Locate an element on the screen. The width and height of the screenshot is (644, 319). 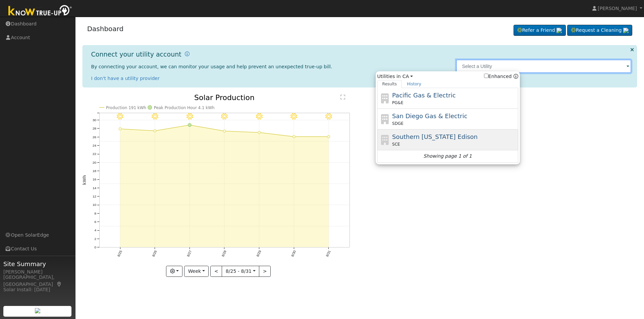
text: Production 191 kWh is located at coordinates (126, 108).